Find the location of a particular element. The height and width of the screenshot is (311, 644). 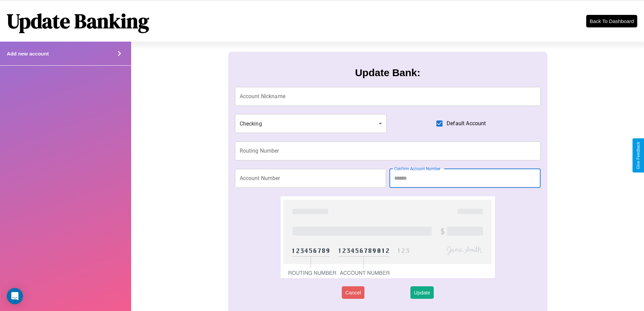

button: Update is located at coordinates (422, 292).